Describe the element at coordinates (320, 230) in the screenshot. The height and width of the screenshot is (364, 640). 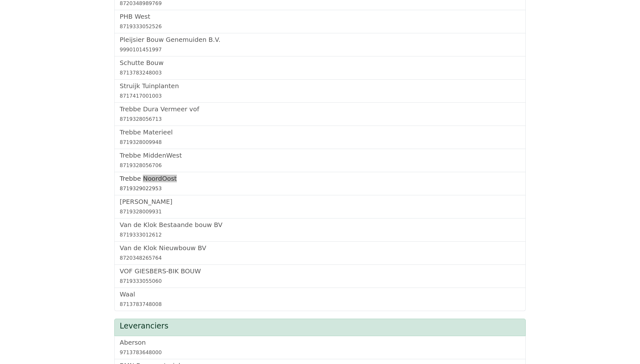
I see `a: Van de Klok Bestaande bouw BV8719333012612` at that location.